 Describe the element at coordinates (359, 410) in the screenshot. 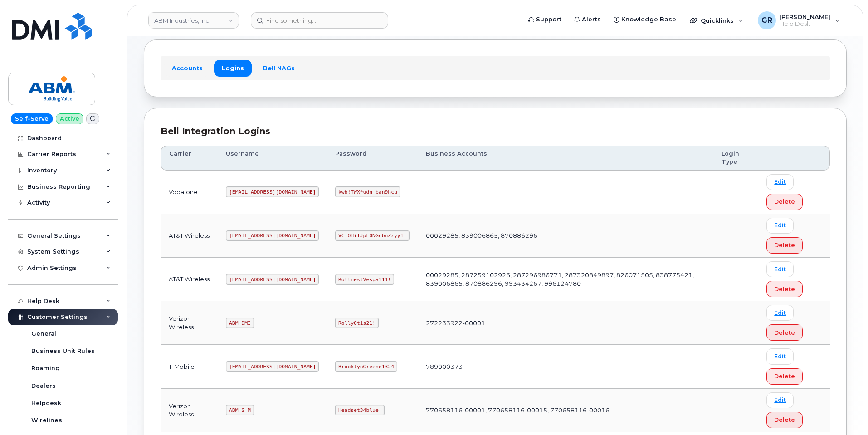

I see `code: Headset34blue!` at that location.